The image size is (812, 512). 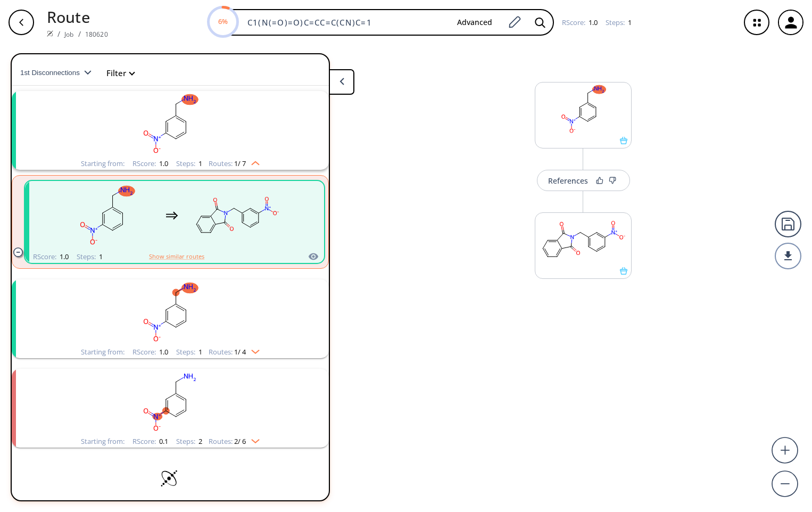 What do you see at coordinates (171, 269) in the screenshot?
I see `ul: clusters` at bounding box center [171, 269].